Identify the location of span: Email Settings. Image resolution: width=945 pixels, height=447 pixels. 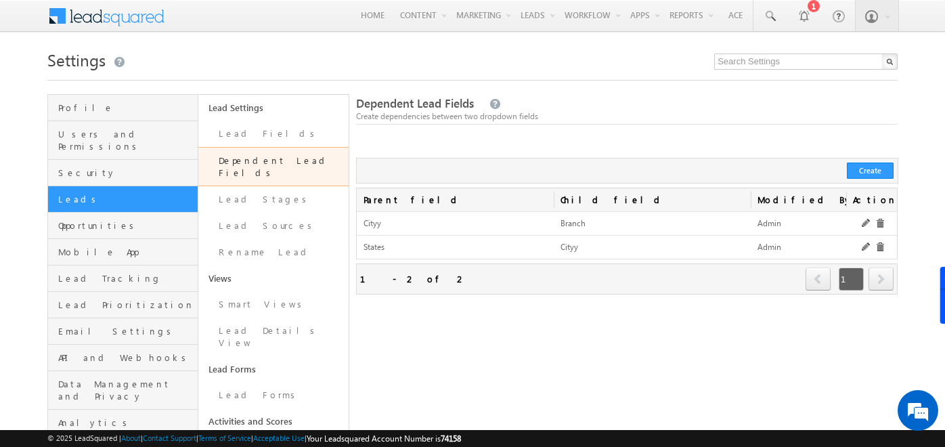
(126, 331).